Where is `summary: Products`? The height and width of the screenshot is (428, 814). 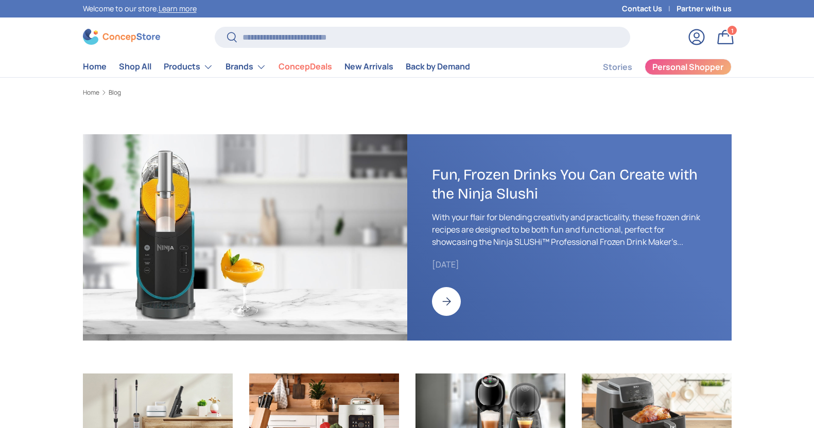 summary: Products is located at coordinates (188, 67).